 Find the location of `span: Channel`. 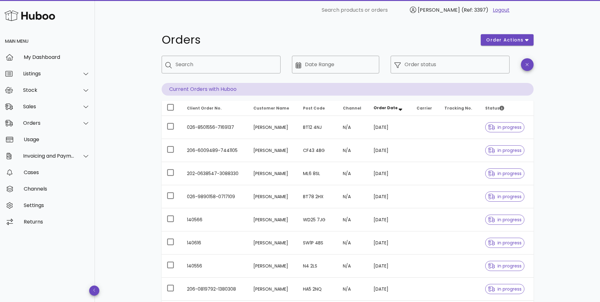

span: Channel is located at coordinates (352, 108).